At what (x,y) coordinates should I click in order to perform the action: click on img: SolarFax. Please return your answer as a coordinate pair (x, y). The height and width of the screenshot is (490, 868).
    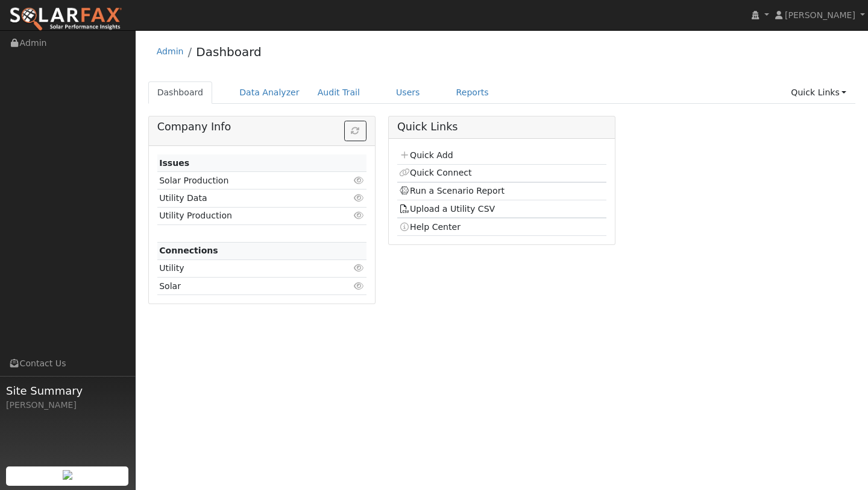
    Looking at the image, I should click on (66, 20).